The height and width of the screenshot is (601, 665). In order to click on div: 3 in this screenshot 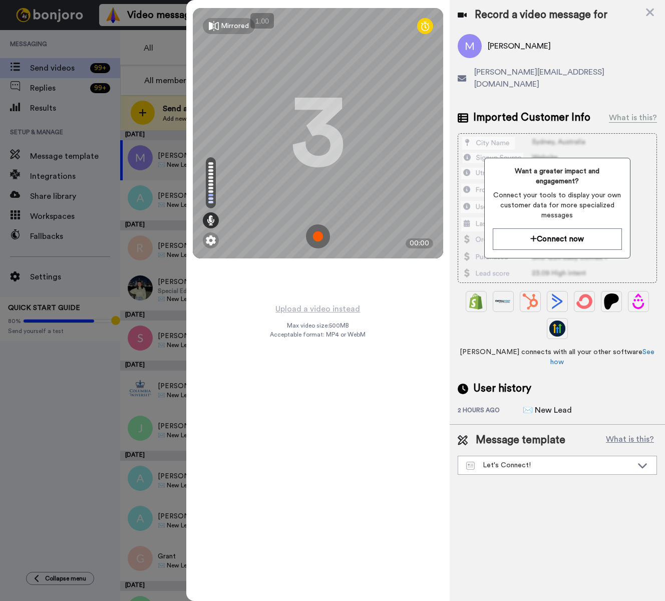, I will do `click(318, 133)`.